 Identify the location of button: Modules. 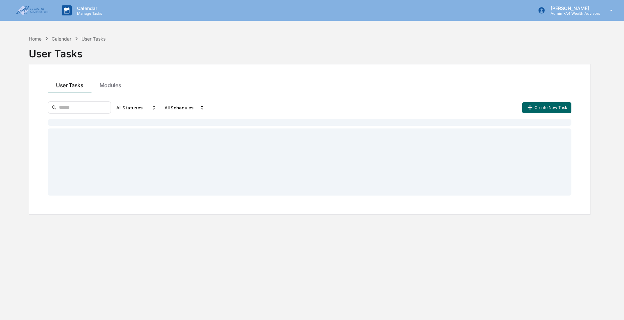
(110, 84).